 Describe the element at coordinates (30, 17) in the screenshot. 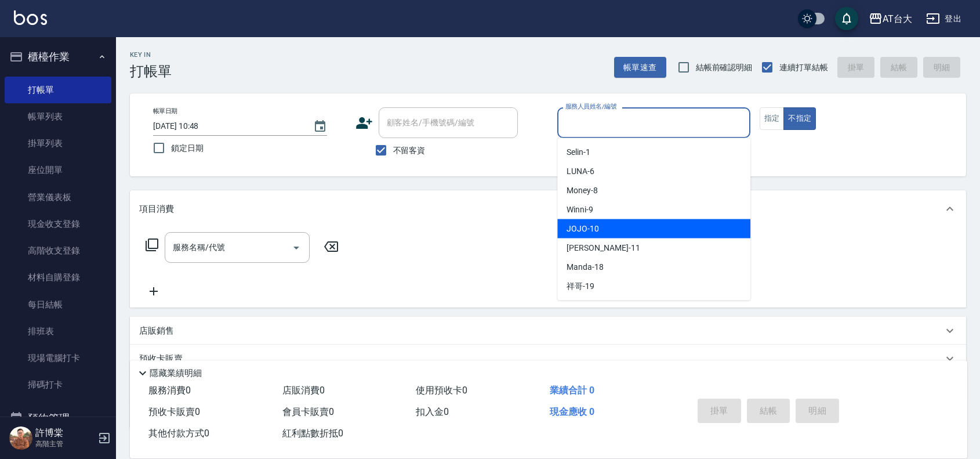

I see `img: Logo` at that location.